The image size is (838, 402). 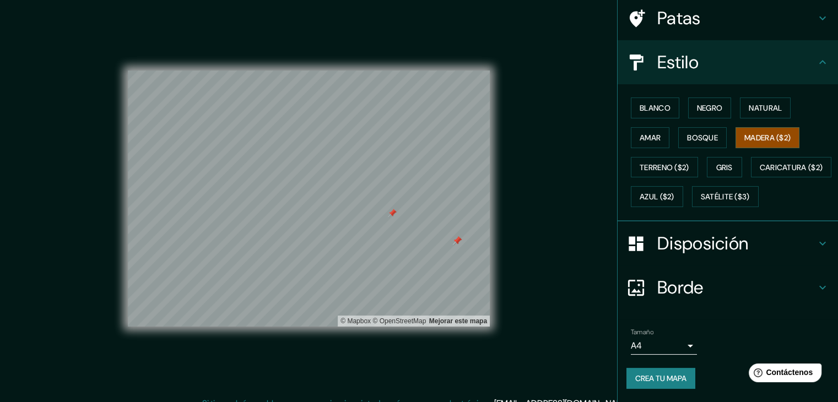 What do you see at coordinates (768, 138) in the screenshot?
I see `button: Madera ($2)` at bounding box center [768, 138].